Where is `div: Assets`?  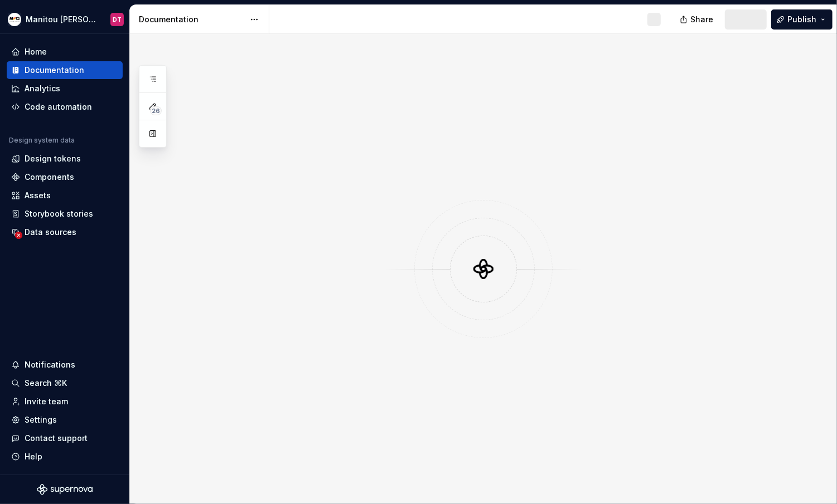 div: Assets is located at coordinates (37, 196).